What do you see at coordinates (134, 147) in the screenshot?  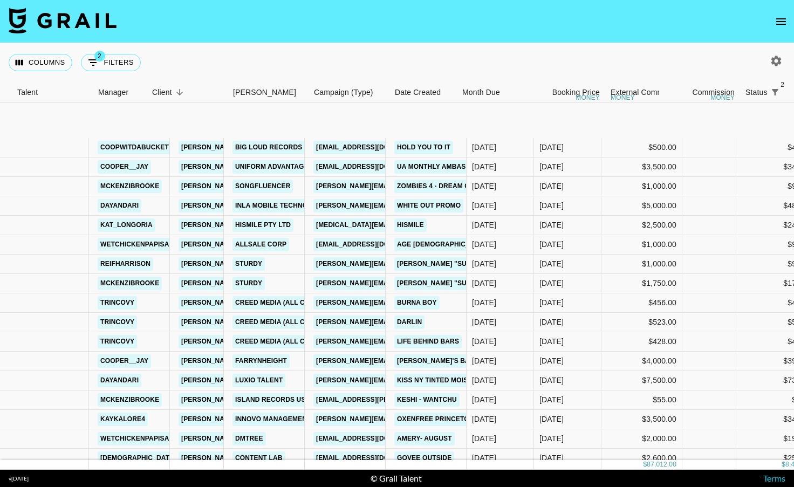 I see `a: coopwitdabucket` at bounding box center [134, 147].